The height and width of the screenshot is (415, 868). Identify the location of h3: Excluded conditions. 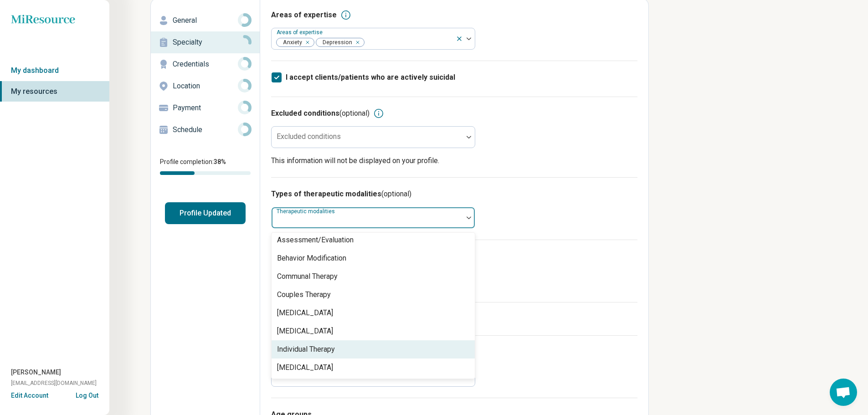
(321, 113).